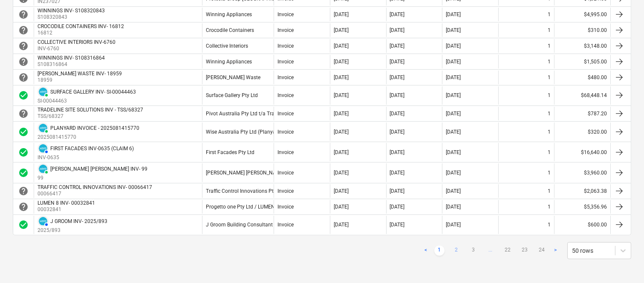 This screenshot has height=283, width=644. Describe the element at coordinates (623, 263) in the screenshot. I see `div: Chat Widget` at that location.